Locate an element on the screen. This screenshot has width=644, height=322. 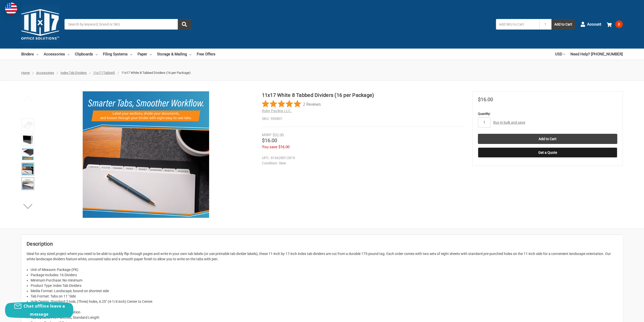
li: Tab Cut: 1/8 is located at coordinates (324, 307).